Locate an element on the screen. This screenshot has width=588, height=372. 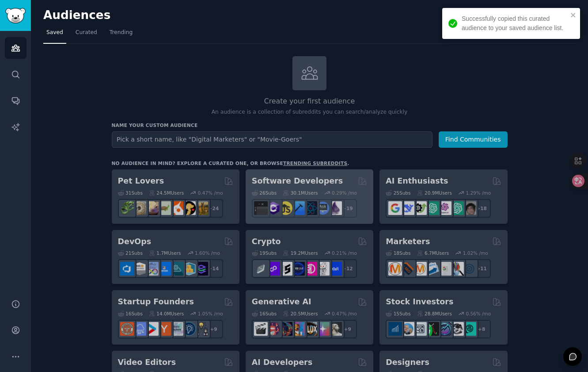
a: Curated is located at coordinates (86, 34).